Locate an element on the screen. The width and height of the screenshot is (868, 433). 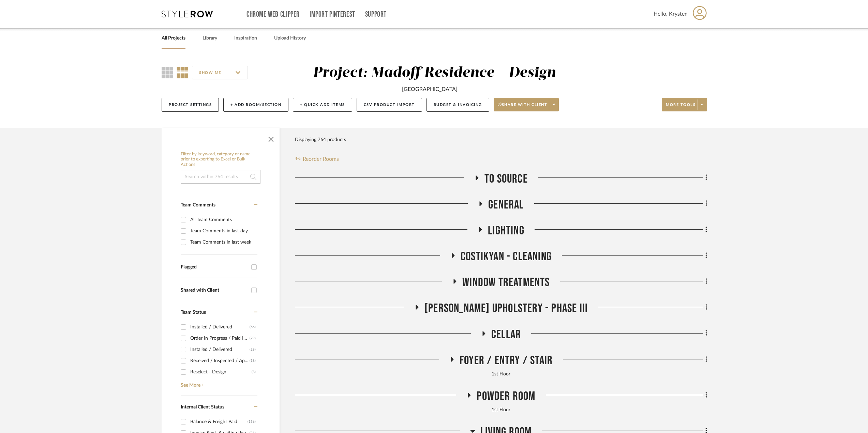
button: More tools is located at coordinates (684, 104).